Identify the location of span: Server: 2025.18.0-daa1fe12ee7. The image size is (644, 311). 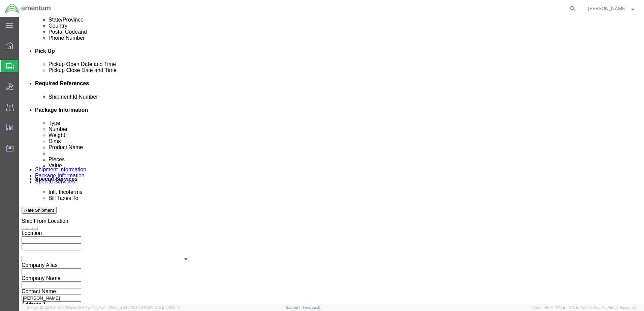
(66, 307).